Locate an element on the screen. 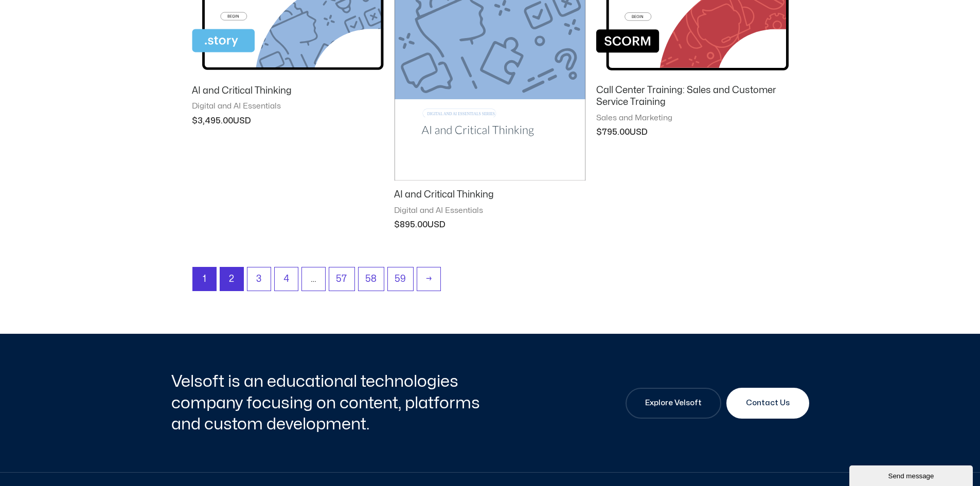 The image size is (980, 486). a: Call Center Training: Sales and Customer Service Training is located at coordinates (692, 99).